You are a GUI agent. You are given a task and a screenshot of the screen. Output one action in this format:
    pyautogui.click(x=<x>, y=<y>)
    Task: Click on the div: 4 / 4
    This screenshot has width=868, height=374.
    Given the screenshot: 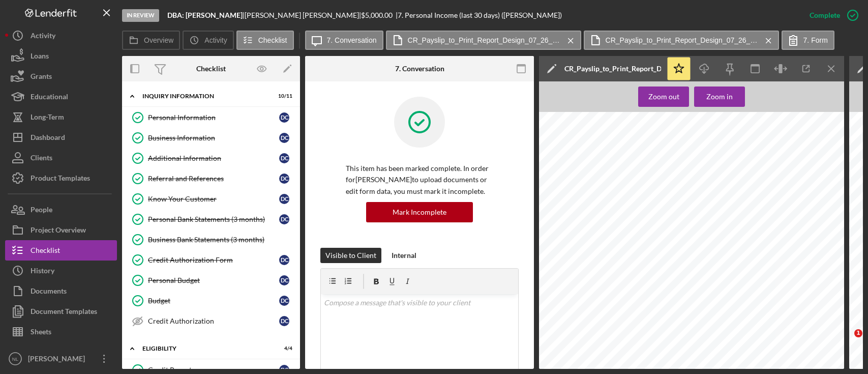 What is the action you would take?
    pyautogui.click(x=284, y=349)
    